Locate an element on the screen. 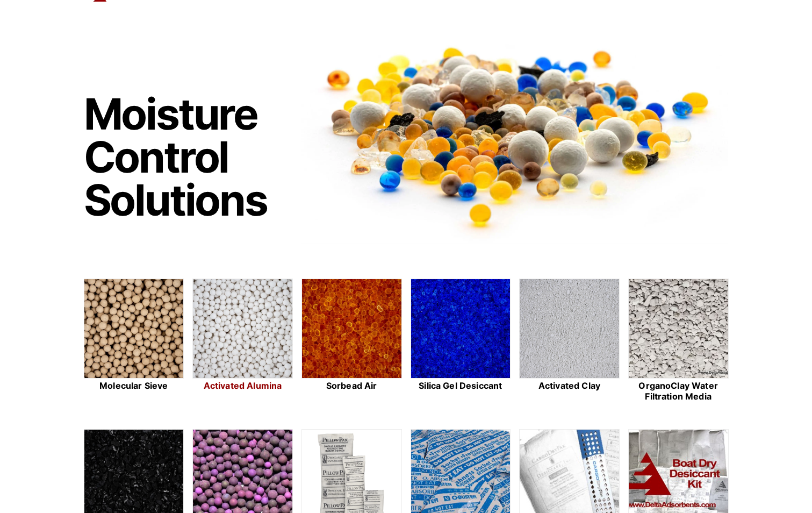 This screenshot has height=513, width=812. h2: Molecular Sieve is located at coordinates (134, 385).